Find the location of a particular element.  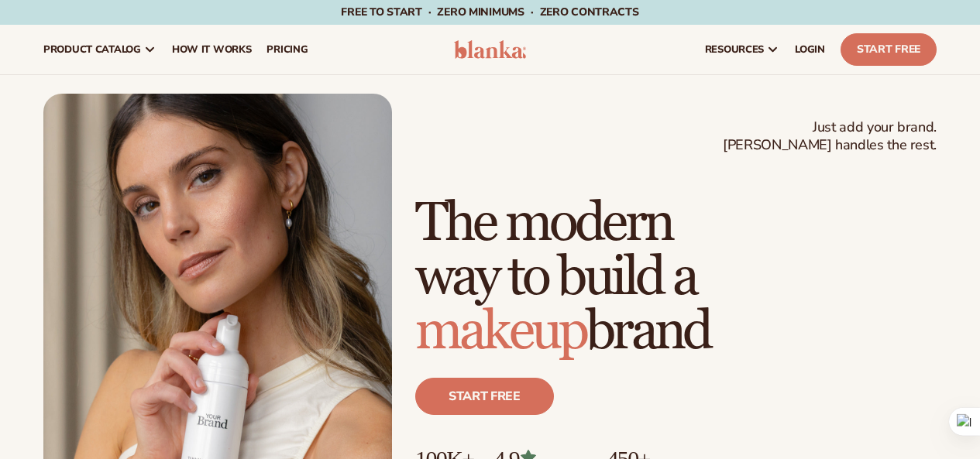

a: logo is located at coordinates (490, 50).